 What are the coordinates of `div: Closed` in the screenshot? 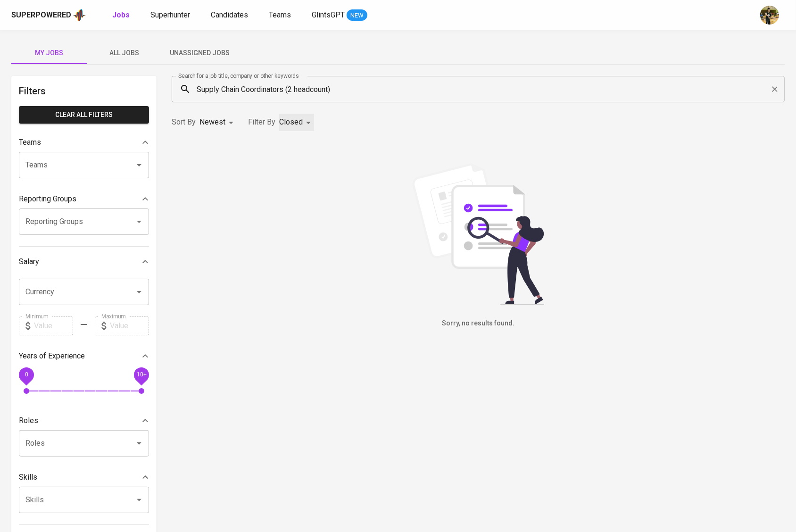 It's located at (297, 122).